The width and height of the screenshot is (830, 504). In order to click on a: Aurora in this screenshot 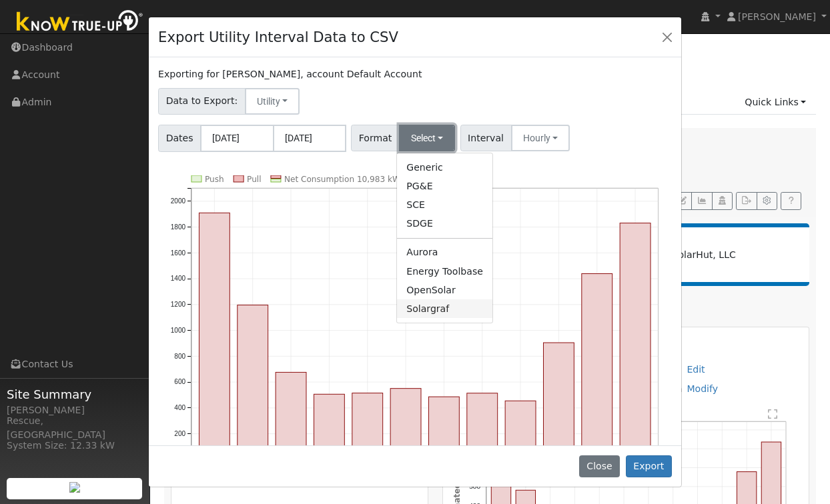, I will do `click(444, 253)`.